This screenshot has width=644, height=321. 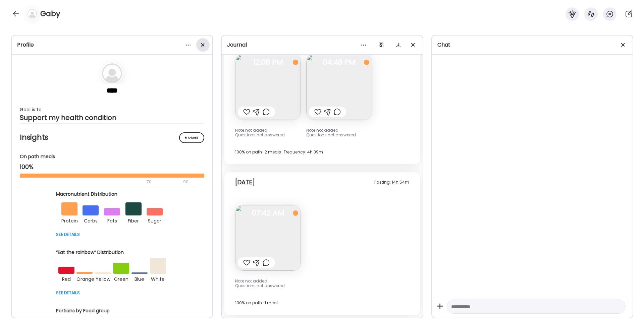 What do you see at coordinates (112, 118) in the screenshot?
I see `div: Support my health condition` at bounding box center [112, 118].